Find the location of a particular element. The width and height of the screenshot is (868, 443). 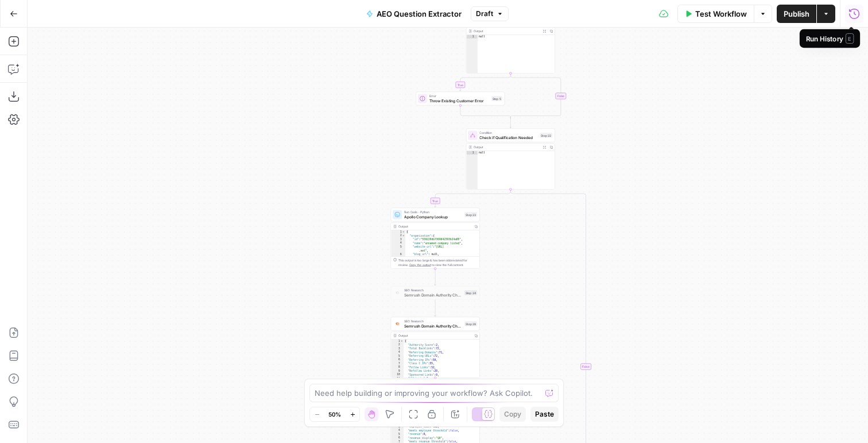

g: Edge from step_4 to step_5 is located at coordinates (484, 82).